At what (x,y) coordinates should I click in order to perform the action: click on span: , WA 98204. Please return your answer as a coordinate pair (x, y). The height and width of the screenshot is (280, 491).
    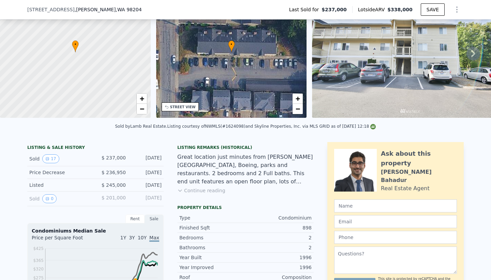
    Looking at the image, I should click on (129, 10).